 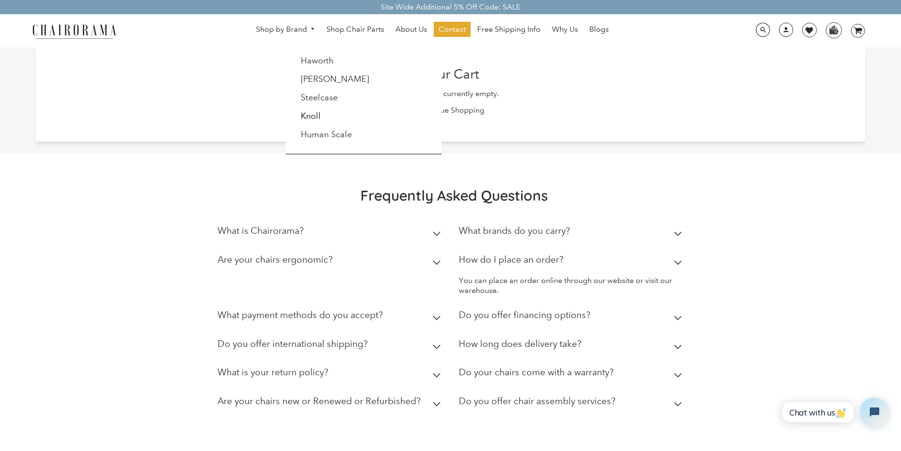 I want to click on span: Blogs, so click(x=599, y=29).